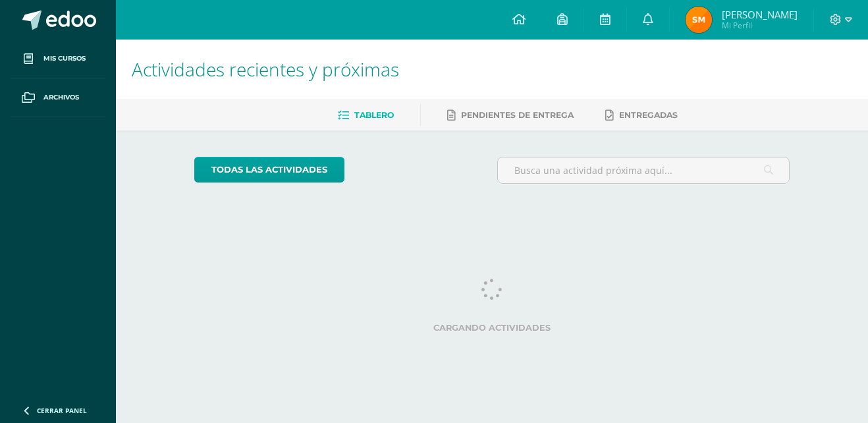 The image size is (868, 423). I want to click on img: fc87af1286553258945a6f695c872327.png, so click(699, 20).